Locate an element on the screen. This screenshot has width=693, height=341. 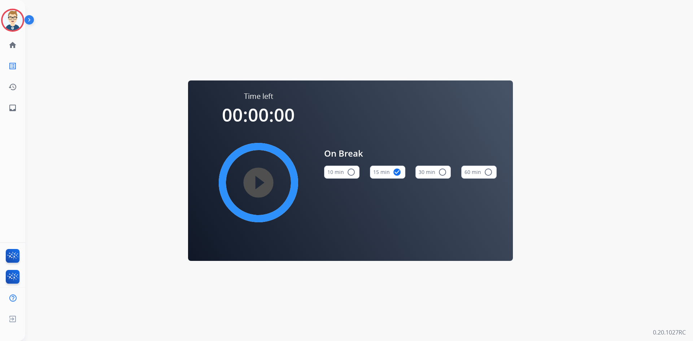
mat-icon: inbox is located at coordinates (13, 108).